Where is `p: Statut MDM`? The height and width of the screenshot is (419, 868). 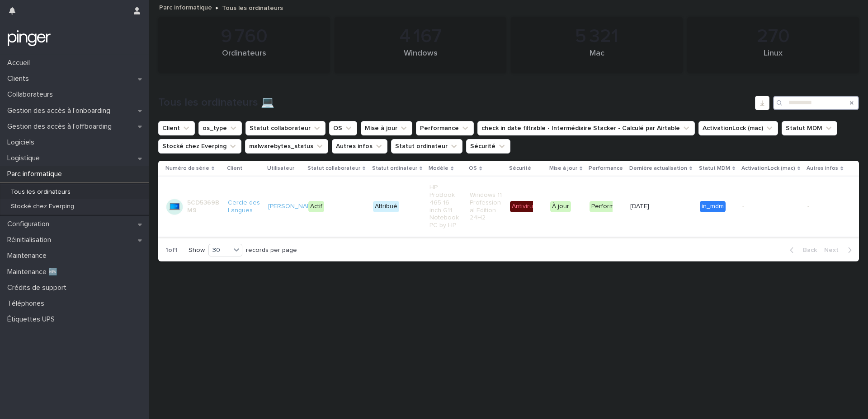 p: Statut MDM is located at coordinates (715, 169).